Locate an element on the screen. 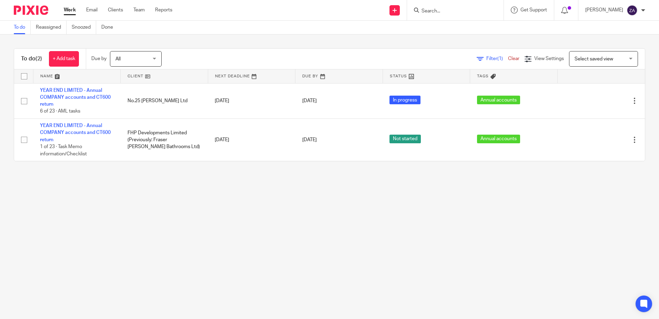 The width and height of the screenshot is (659, 319). span: In progress is located at coordinates (405, 100).